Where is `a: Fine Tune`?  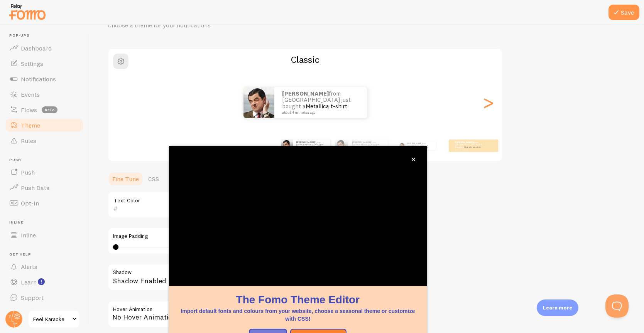 a: Fine Tune is located at coordinates (125, 179).